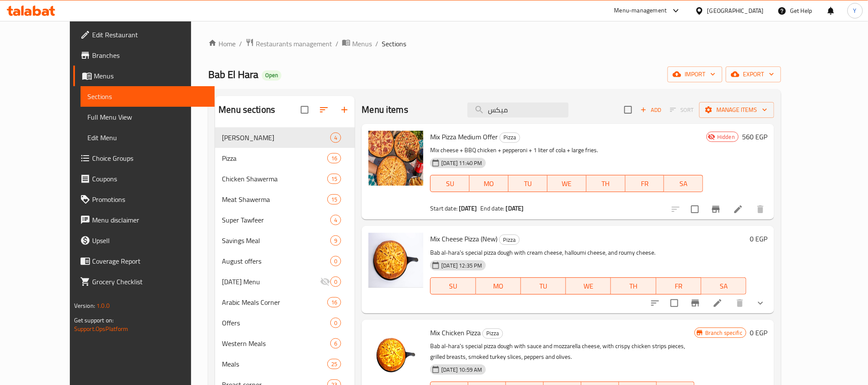  What do you see at coordinates (276, 344) in the screenshot?
I see `div: Western Meals` at bounding box center [276, 344].